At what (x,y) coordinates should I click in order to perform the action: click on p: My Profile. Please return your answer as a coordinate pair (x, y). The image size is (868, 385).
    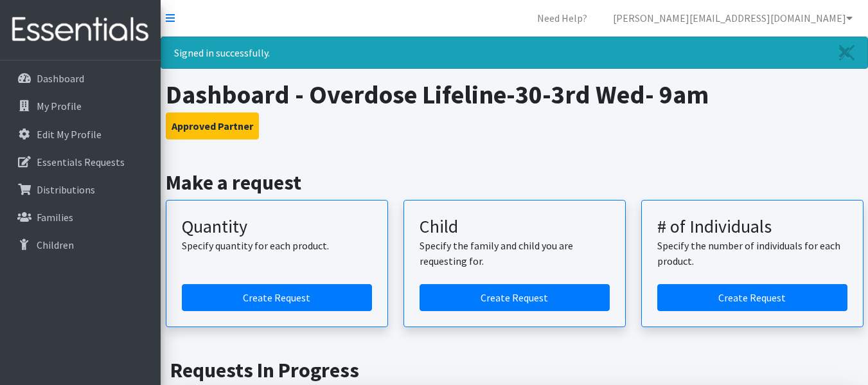
    Looking at the image, I should click on (59, 106).